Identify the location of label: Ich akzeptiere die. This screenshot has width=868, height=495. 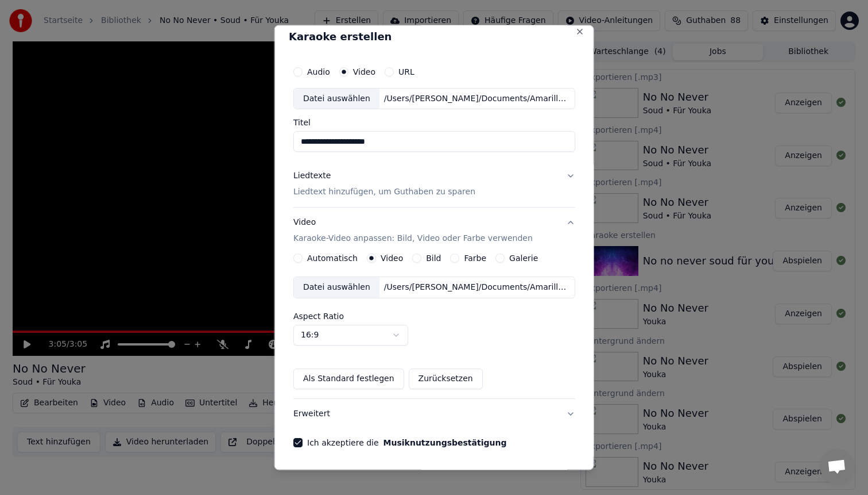
(407, 443).